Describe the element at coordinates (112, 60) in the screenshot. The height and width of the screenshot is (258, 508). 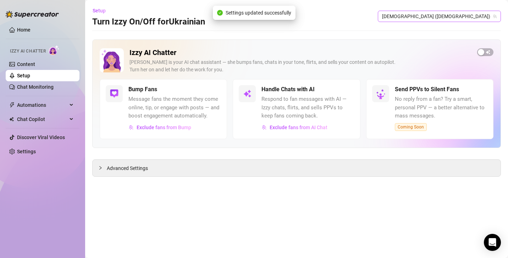
I see `img: Izzy AI Chatter` at that location.